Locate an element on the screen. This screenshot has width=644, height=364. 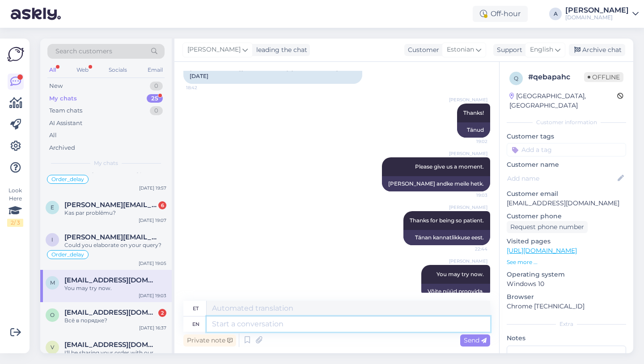
span: Thanks for being so patient. is located at coordinates (447, 220).